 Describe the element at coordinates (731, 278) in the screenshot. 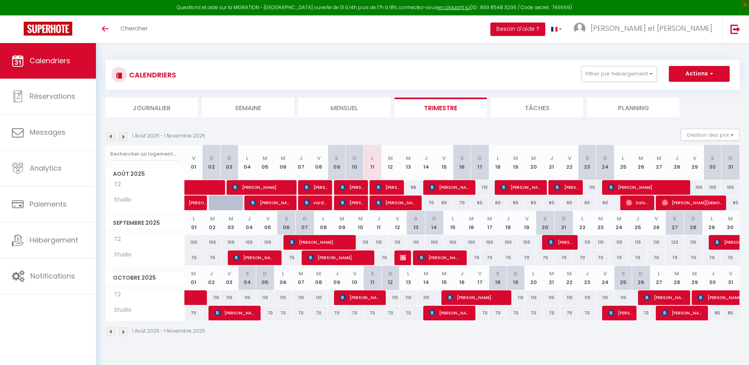

I see `th: 31` at that location.